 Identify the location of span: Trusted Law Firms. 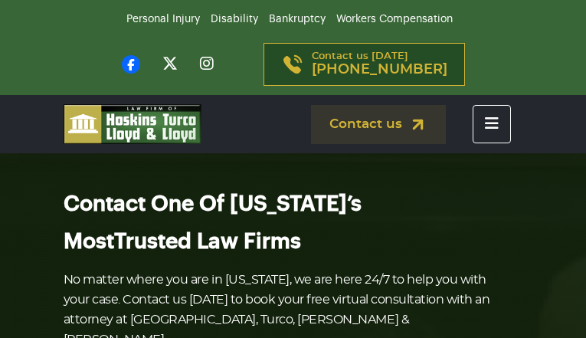
(208, 241).